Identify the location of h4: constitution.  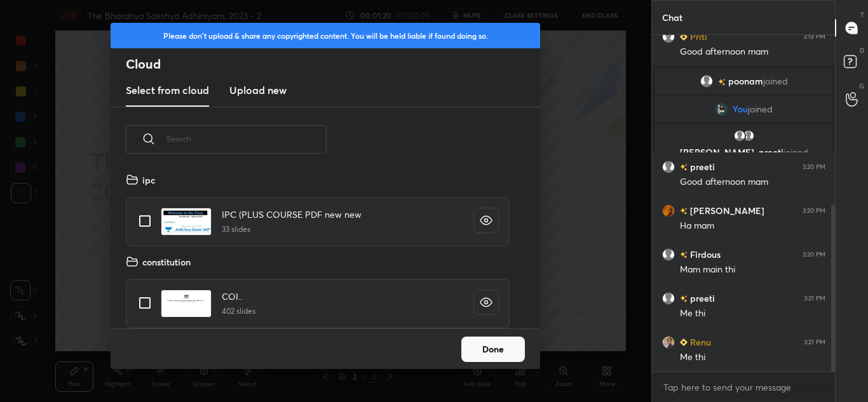
(166, 262).